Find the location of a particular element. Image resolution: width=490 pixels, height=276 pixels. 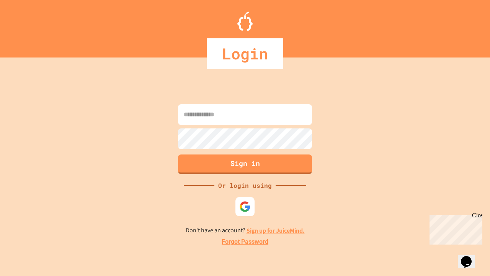

div: Login is located at coordinates (245, 54).